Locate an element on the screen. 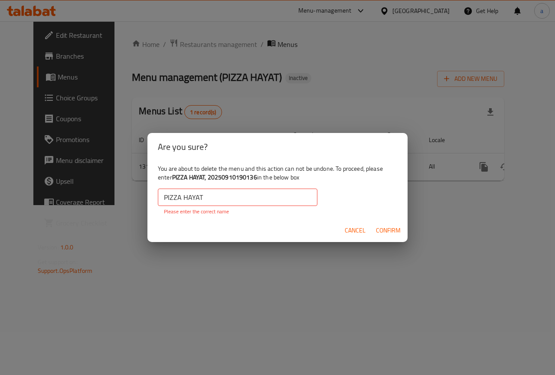 This screenshot has width=555, height=375. button: Cancel is located at coordinates (355, 230).